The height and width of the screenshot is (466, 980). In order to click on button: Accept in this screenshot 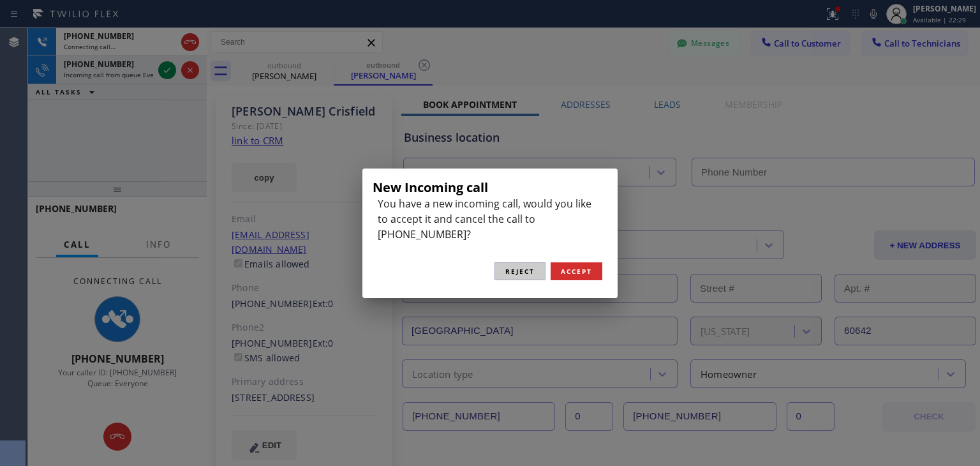, I will do `click(576, 271)`.